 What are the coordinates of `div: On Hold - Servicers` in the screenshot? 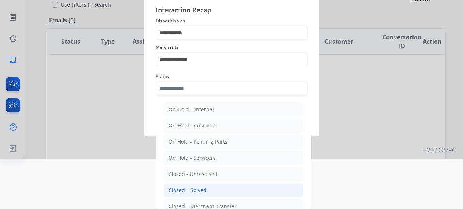 It's located at (192, 158).